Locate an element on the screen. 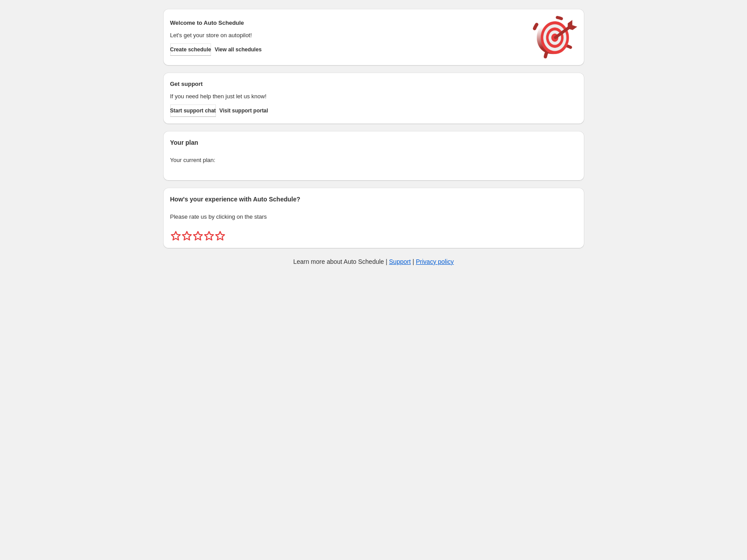  p: If you need help then just let us know! is located at coordinates (347, 97).